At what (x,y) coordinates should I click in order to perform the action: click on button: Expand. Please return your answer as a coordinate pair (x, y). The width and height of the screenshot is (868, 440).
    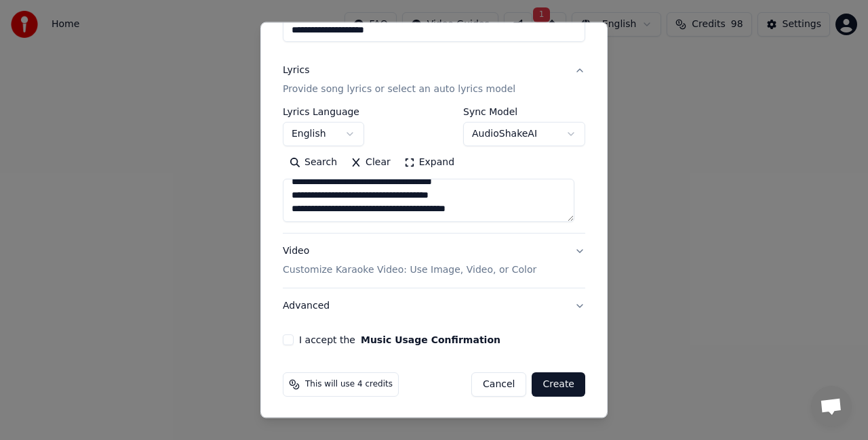
    Looking at the image, I should click on (429, 163).